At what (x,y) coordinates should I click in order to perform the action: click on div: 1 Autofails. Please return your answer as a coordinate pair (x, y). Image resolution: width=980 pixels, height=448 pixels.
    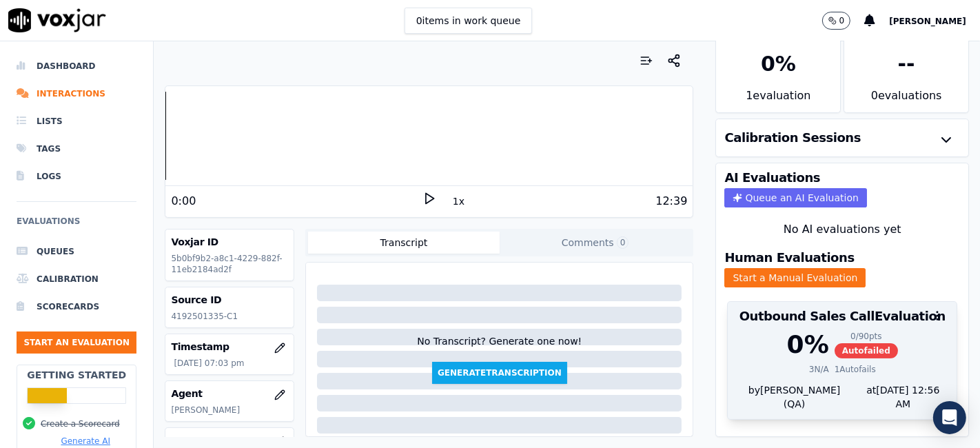
    Looking at the image, I should click on (856, 369).